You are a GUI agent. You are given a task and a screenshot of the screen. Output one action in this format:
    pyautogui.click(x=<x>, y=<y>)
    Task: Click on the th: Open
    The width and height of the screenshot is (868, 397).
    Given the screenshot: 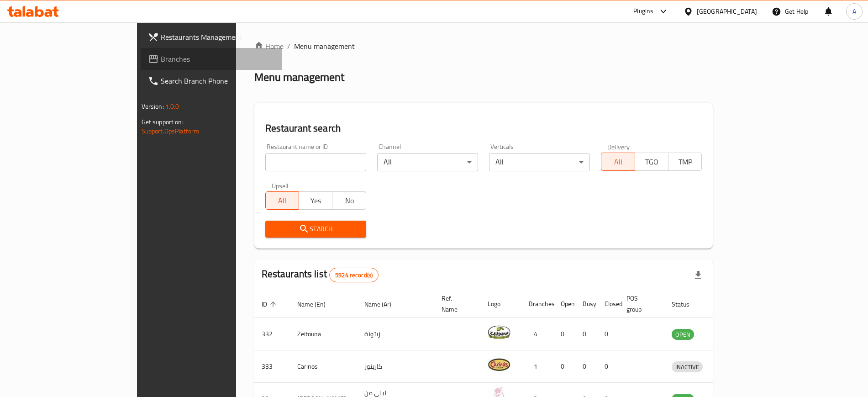 What is the action you would take?
    pyautogui.click(x=564, y=304)
    